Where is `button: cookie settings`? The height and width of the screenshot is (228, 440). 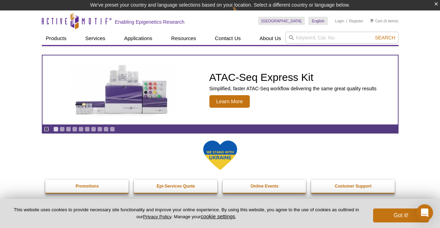
button: cookie settings is located at coordinates (218, 216).